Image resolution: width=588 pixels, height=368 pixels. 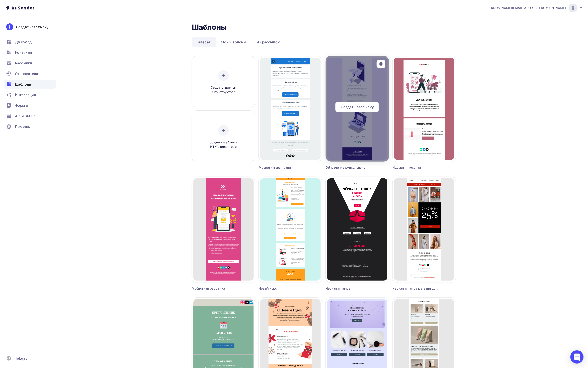 What do you see at coordinates (30, 73) in the screenshot?
I see `a: Отправители` at bounding box center [30, 73].